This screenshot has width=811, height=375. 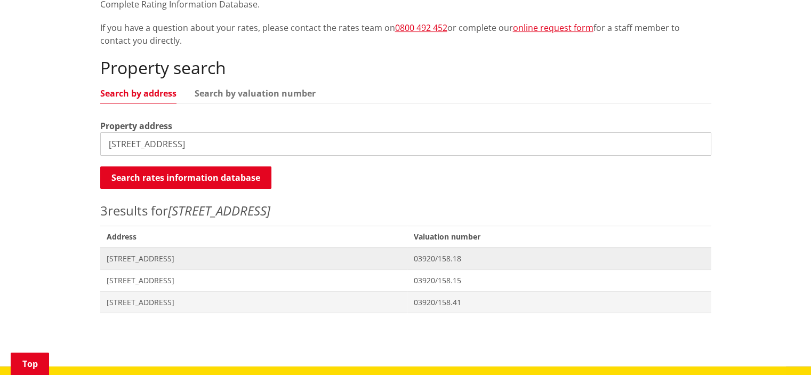 I want to click on input: e.g. Duke Street NGARUAWAHIA, so click(x=406, y=144).